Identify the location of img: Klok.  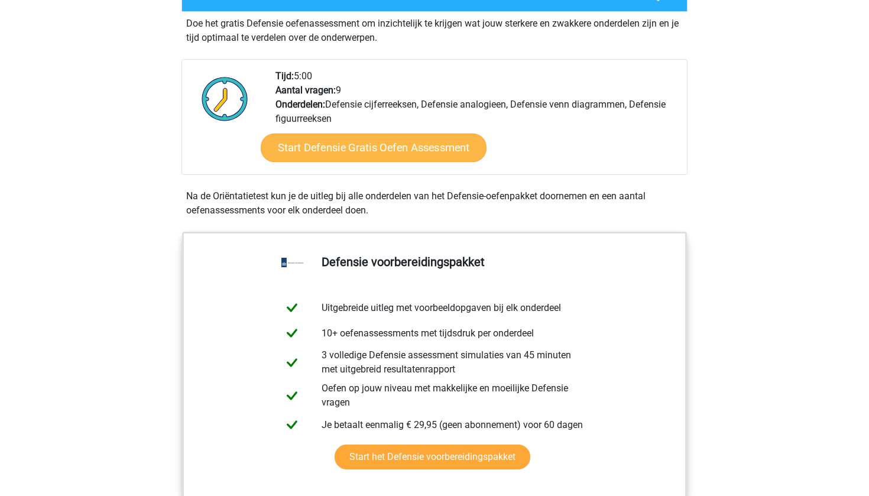
(225, 99).